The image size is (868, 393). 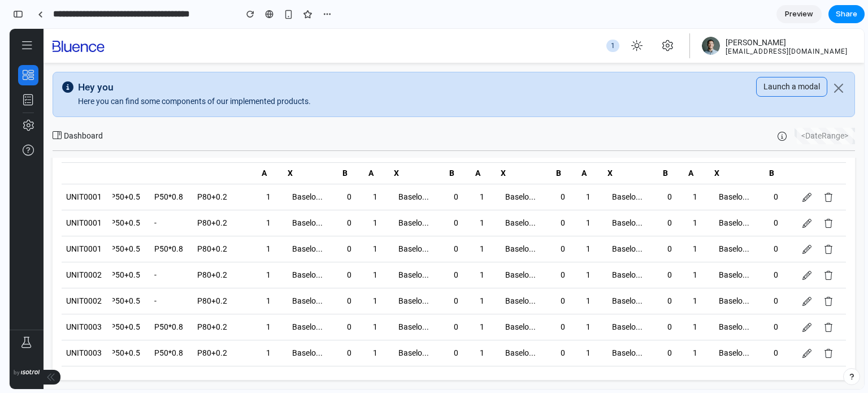 What do you see at coordinates (603, 17) in the screenshot?
I see `span: 1` at bounding box center [603, 17].